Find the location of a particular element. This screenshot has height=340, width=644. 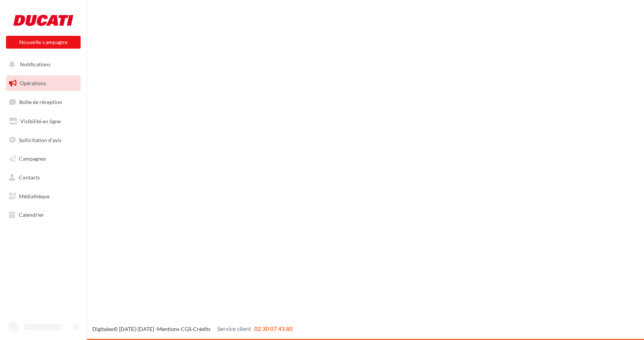

a: Opérations is located at coordinates (43, 84).